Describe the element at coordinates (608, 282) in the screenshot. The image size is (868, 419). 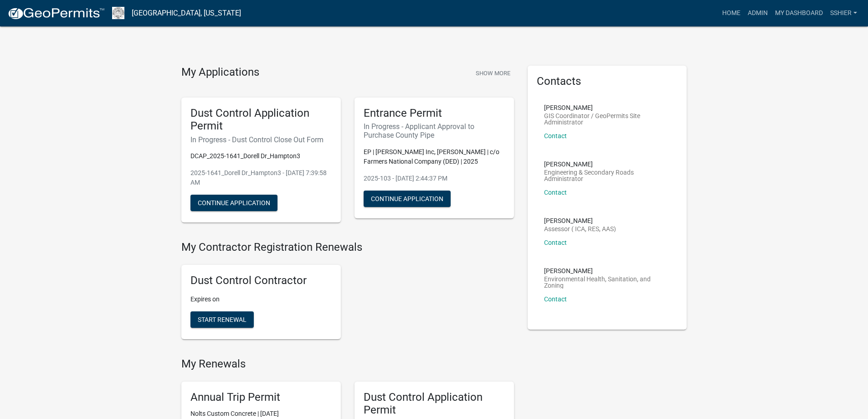
I see `p: Environmental Health, Sanitation, and Zoning` at that location.